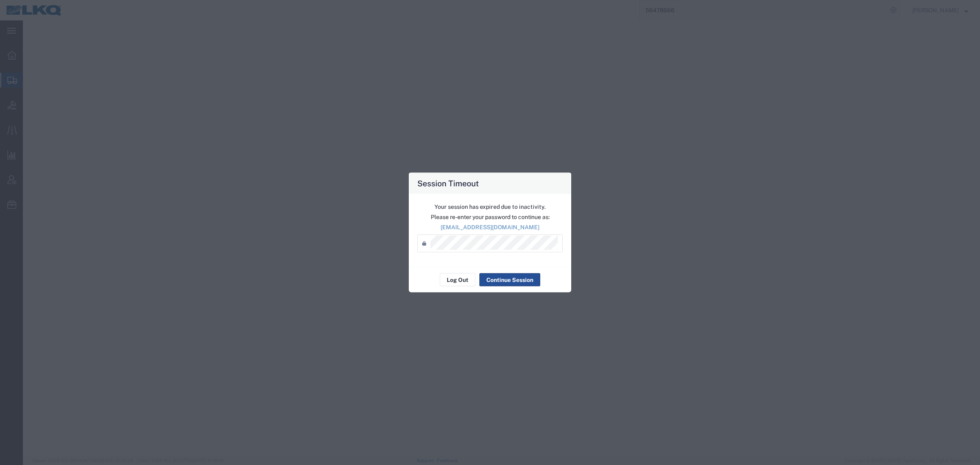  What do you see at coordinates (490, 206) in the screenshot?
I see `p: Your session has expired due to inactivity.` at bounding box center [490, 206].